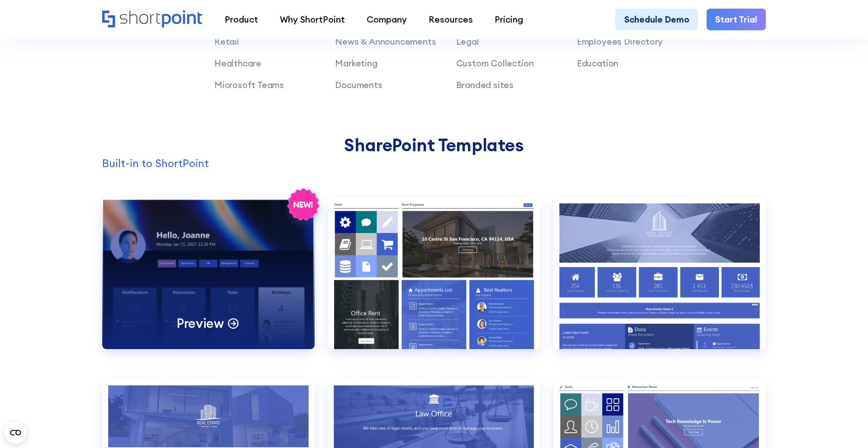 The height and width of the screenshot is (448, 868). Describe the element at coordinates (249, 85) in the screenshot. I see `a: Microsoft Teams` at that location.